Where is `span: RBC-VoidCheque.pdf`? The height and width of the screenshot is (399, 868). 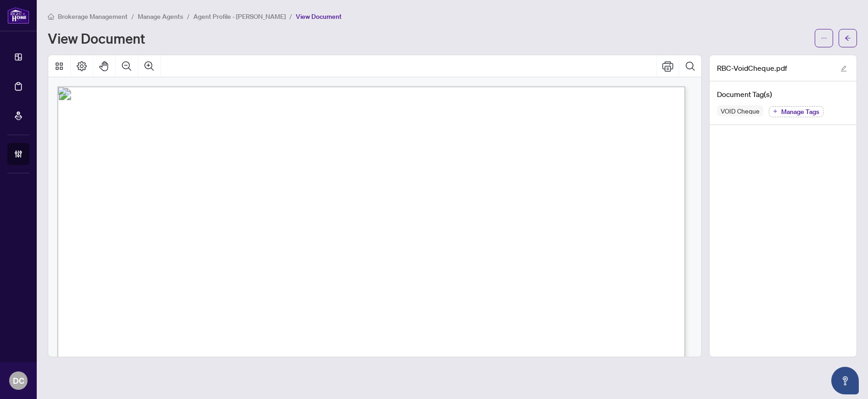 span: RBC-VoidCheque.pdf is located at coordinates (752, 68).